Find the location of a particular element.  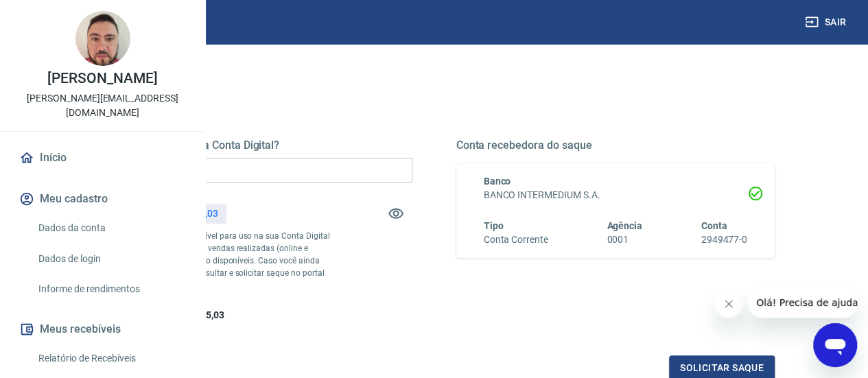

button: Meus recebíveis is located at coordinates (103, 329).